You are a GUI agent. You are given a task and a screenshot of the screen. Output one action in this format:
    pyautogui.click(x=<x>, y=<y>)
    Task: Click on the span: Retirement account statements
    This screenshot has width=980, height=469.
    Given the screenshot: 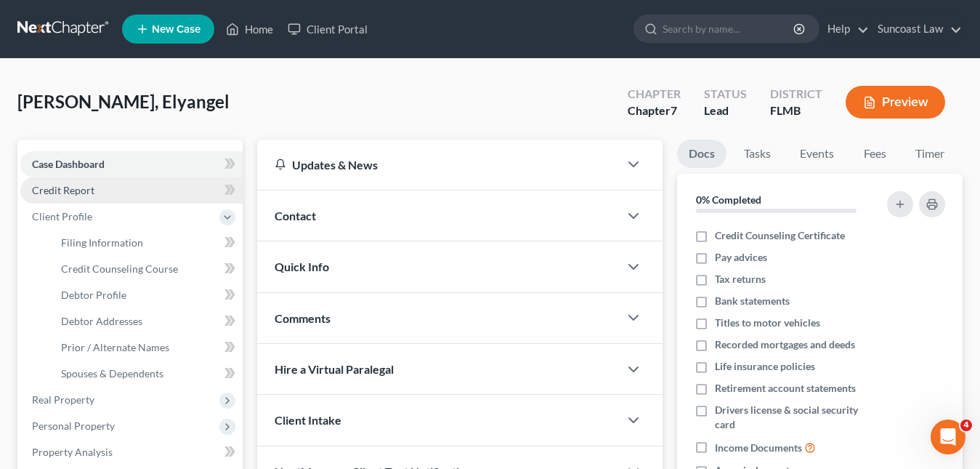 What is the action you would take?
    pyautogui.click(x=786, y=388)
    